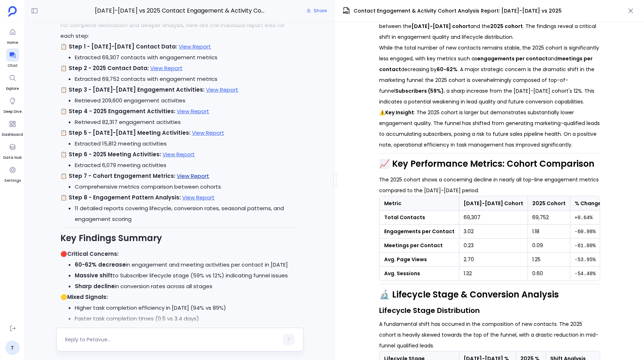 Image resolution: width=644 pixels, height=360 pixels. What do you see at coordinates (13, 174) in the screenshot?
I see `a: Settings` at bounding box center [13, 174].